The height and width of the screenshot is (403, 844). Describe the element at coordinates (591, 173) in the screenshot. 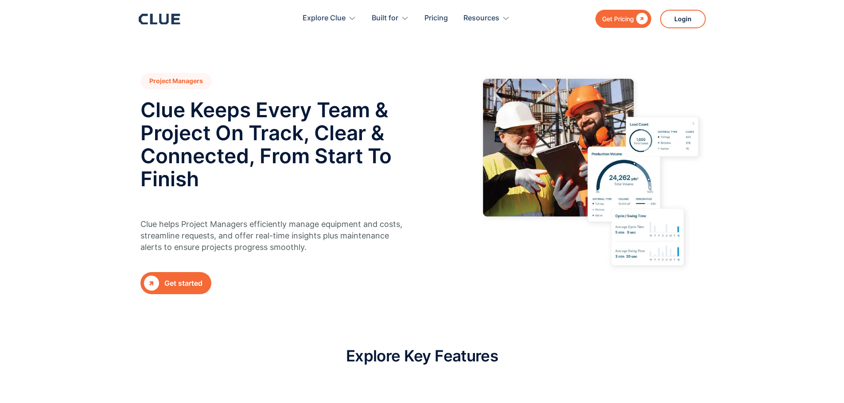

I see `img: hero image for Project Manager at construction site` at that location.